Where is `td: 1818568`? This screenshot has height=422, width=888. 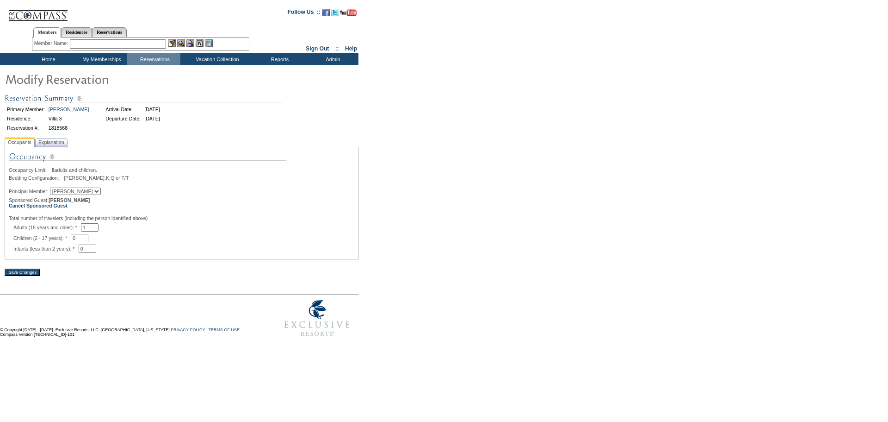 td: 1818568 is located at coordinates (69, 128).